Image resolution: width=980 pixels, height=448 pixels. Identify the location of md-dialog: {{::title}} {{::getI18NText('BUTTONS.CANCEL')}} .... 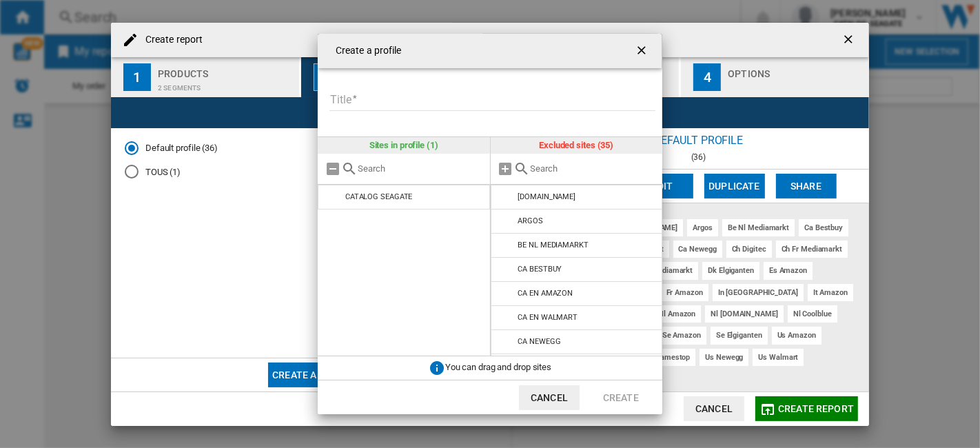
(490, 224).